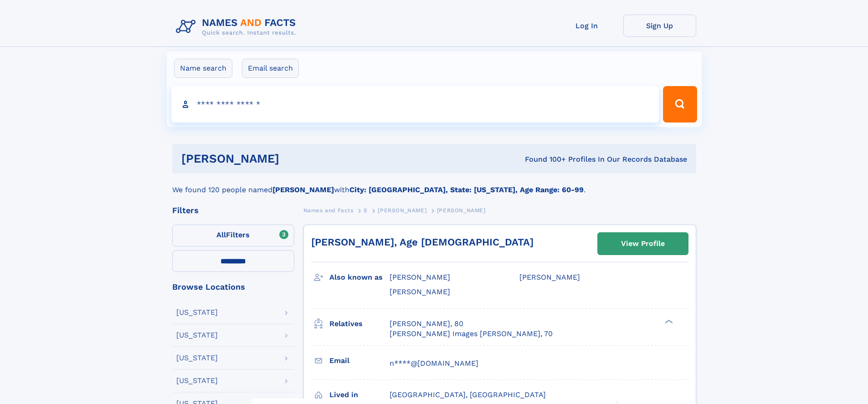  What do you see at coordinates (680, 104) in the screenshot?
I see `button: Search Button` at bounding box center [680, 104].